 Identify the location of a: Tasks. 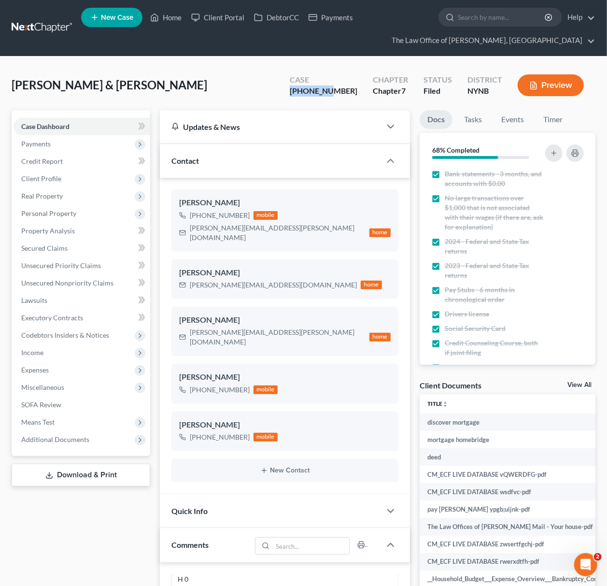
(473, 119).